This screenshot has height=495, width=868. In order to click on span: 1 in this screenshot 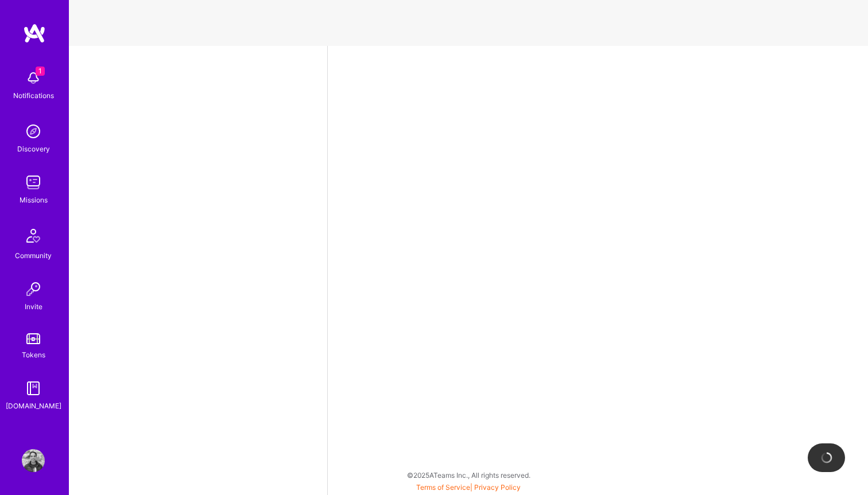, I will do `click(40, 71)`.